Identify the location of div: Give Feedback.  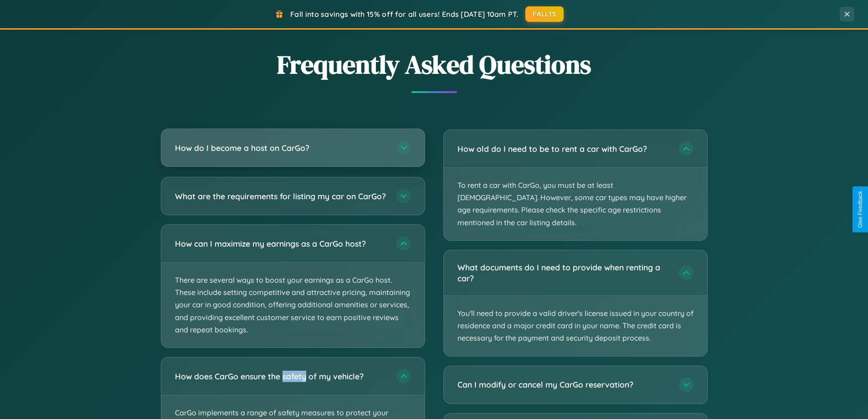
(860, 209).